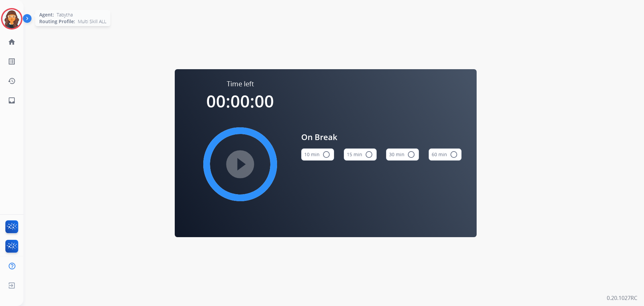 The height and width of the screenshot is (306, 644). I want to click on mat-icon: history, so click(11, 81).